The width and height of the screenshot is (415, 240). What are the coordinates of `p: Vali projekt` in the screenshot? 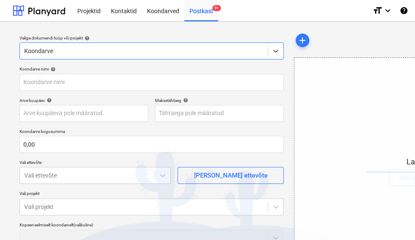 It's located at (152, 194).